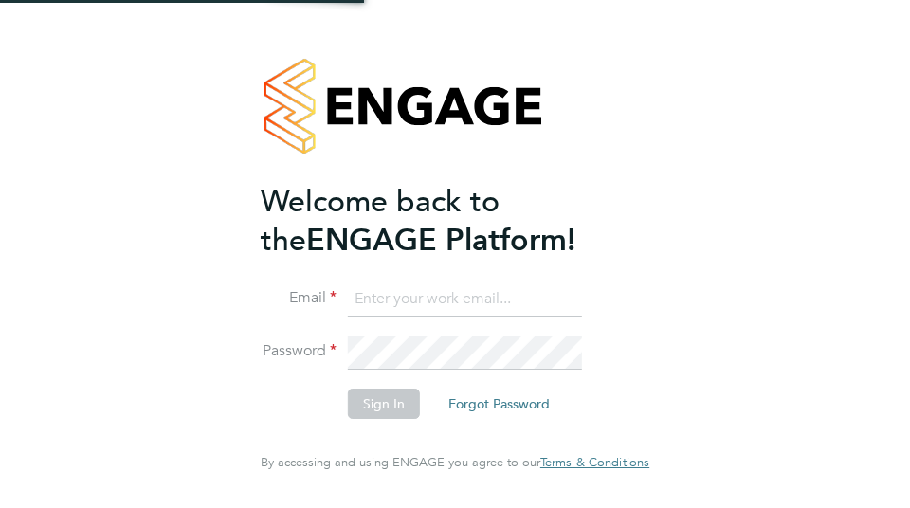 The height and width of the screenshot is (508, 910). What do you see at coordinates (299, 298) in the screenshot?
I see `label: Email` at bounding box center [299, 298].